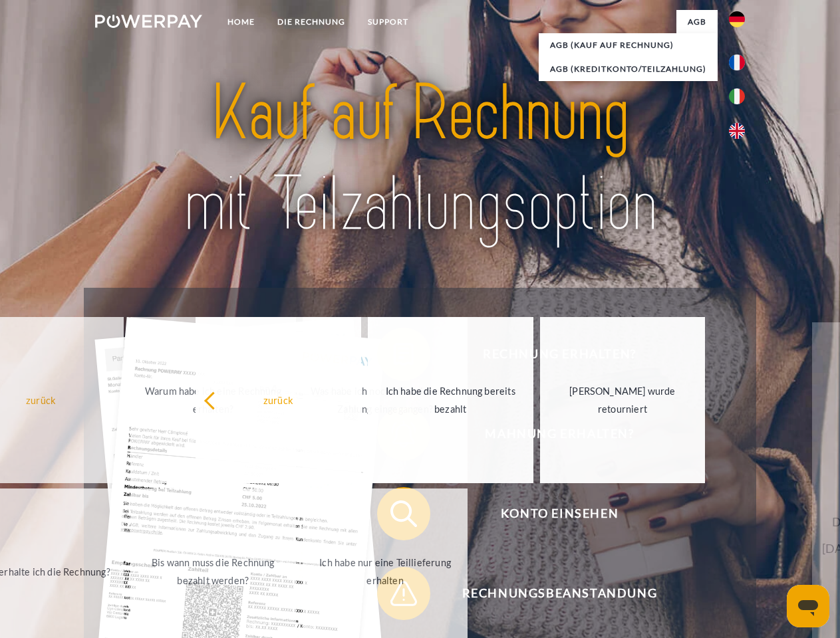 The height and width of the screenshot is (638, 840). Describe the element at coordinates (213, 571) in the screenshot. I see `div: Bis wann muss die Rechnung bezahlt werden?` at that location.